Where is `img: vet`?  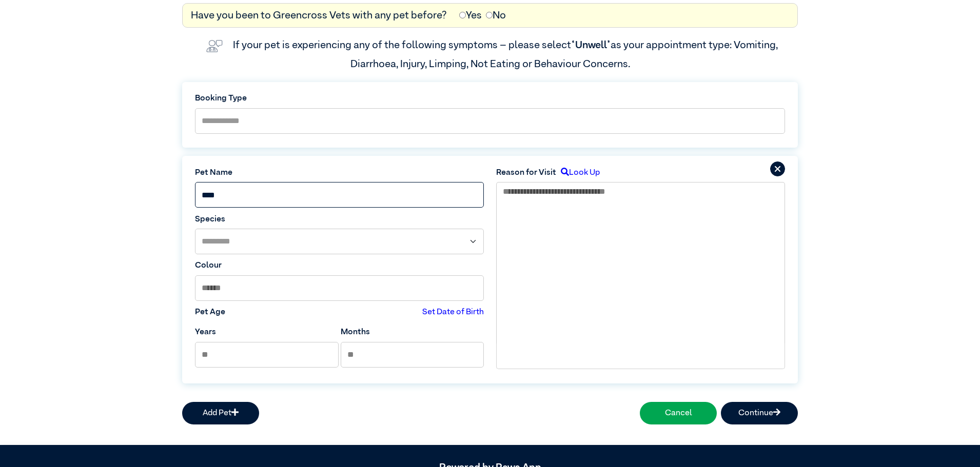 img: vet is located at coordinates (215, 46).